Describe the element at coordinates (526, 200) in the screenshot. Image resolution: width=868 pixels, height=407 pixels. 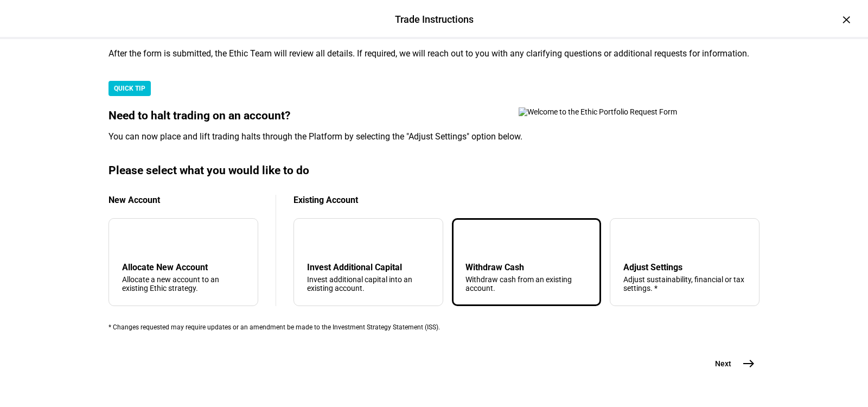
I see `div: Existing Account` at that location.